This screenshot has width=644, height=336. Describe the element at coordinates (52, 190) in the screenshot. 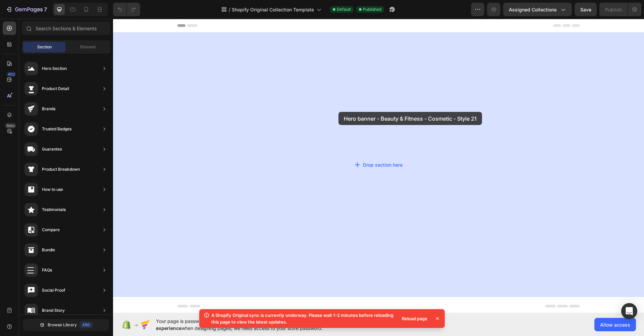

I see `div: How to use` at that location.